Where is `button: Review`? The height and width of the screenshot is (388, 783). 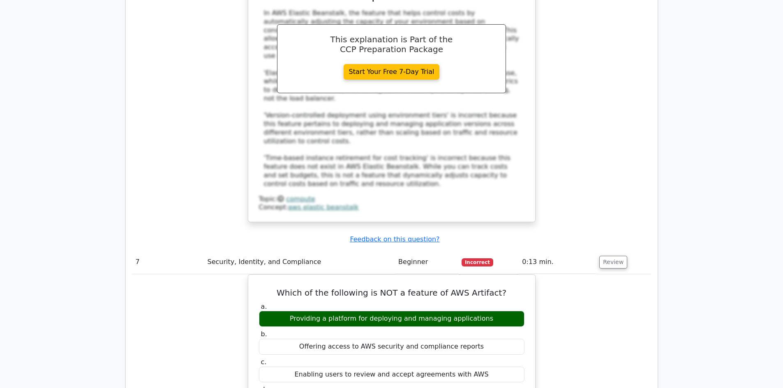 button: Review is located at coordinates (613, 262).